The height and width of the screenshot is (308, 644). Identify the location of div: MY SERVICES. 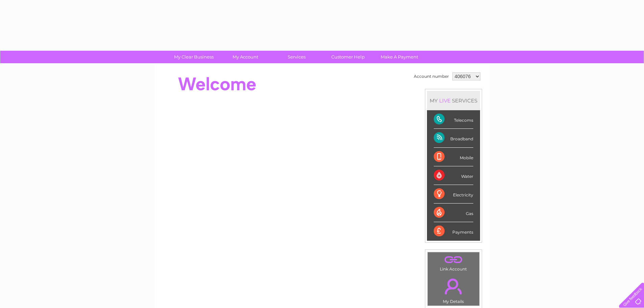
(453, 100).